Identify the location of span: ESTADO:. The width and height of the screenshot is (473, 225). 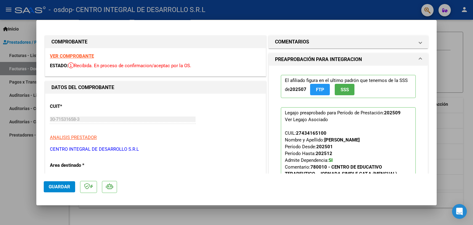
(59, 66).